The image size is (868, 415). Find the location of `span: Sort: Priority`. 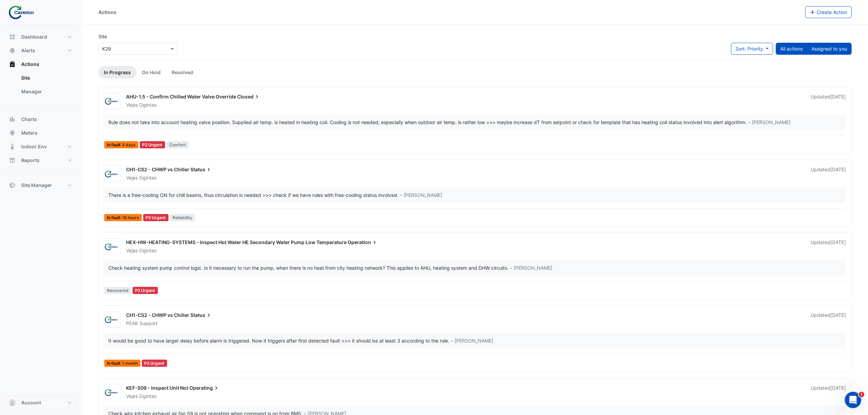

span: Sort: Priority is located at coordinates (749, 48).